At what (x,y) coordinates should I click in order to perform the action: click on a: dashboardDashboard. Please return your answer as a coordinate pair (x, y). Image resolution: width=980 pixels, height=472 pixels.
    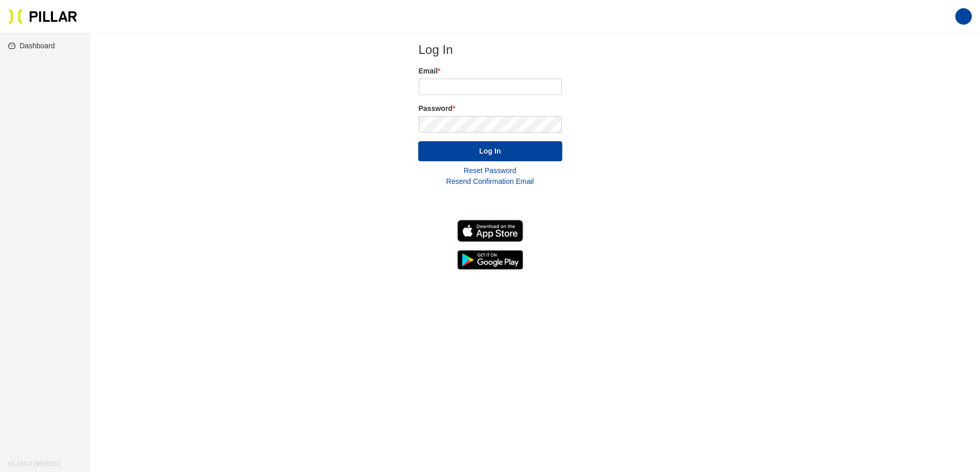
    Looking at the image, I should click on (31, 46).